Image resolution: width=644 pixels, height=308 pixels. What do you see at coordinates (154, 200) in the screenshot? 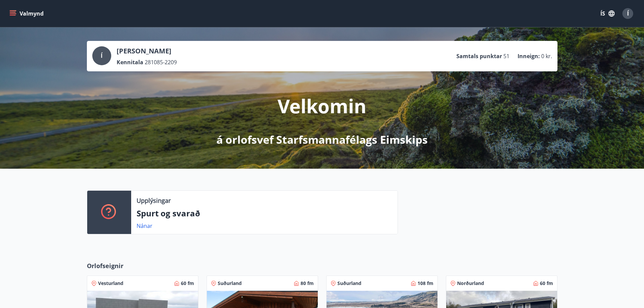
I see `p: Upplýsingar` at bounding box center [154, 200].